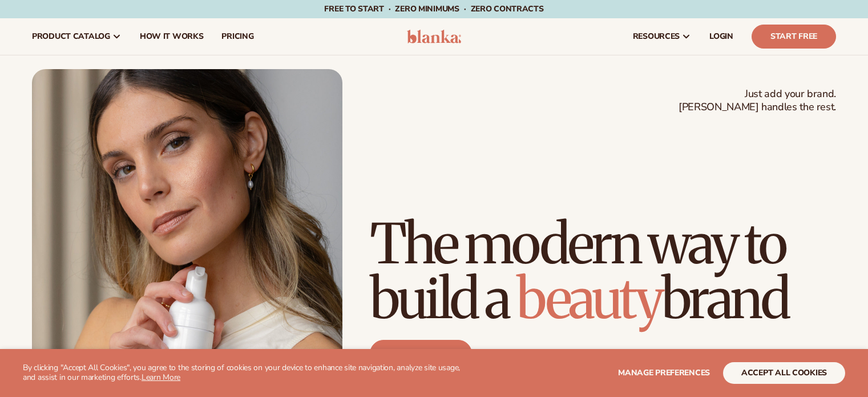  I want to click on a: logo, so click(434, 36).